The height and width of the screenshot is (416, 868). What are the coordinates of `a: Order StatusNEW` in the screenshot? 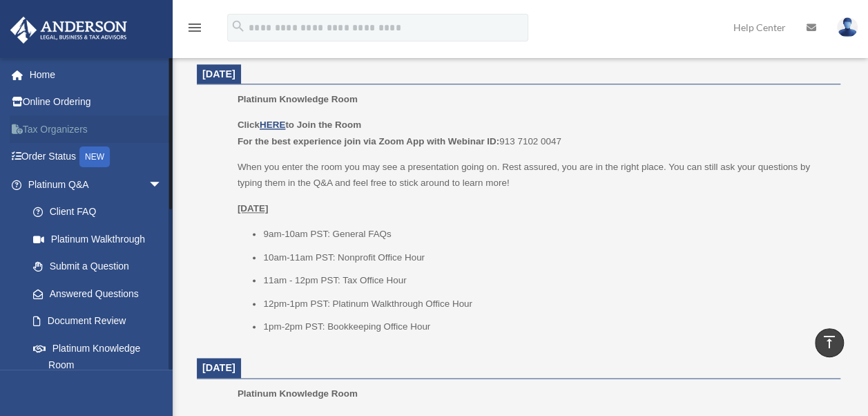 It's located at (96, 157).